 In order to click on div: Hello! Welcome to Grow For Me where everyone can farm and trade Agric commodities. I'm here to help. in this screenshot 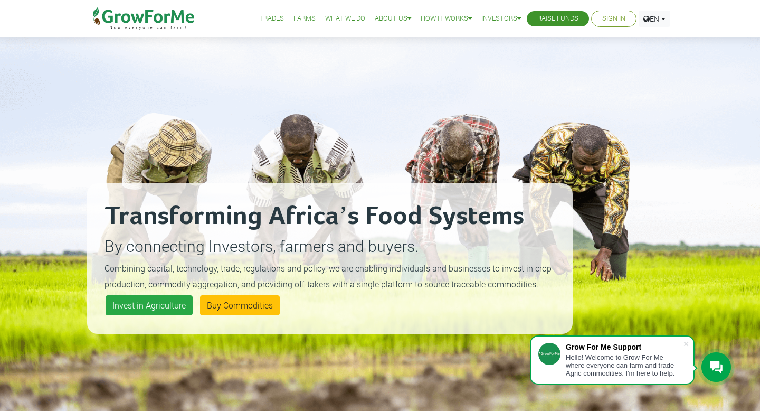, I will do `click(625, 365)`.